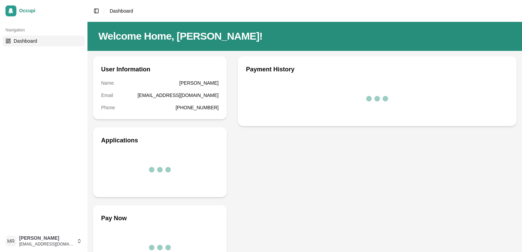 The width and height of the screenshot is (522, 252). I want to click on h3: Pay Now, so click(160, 218).